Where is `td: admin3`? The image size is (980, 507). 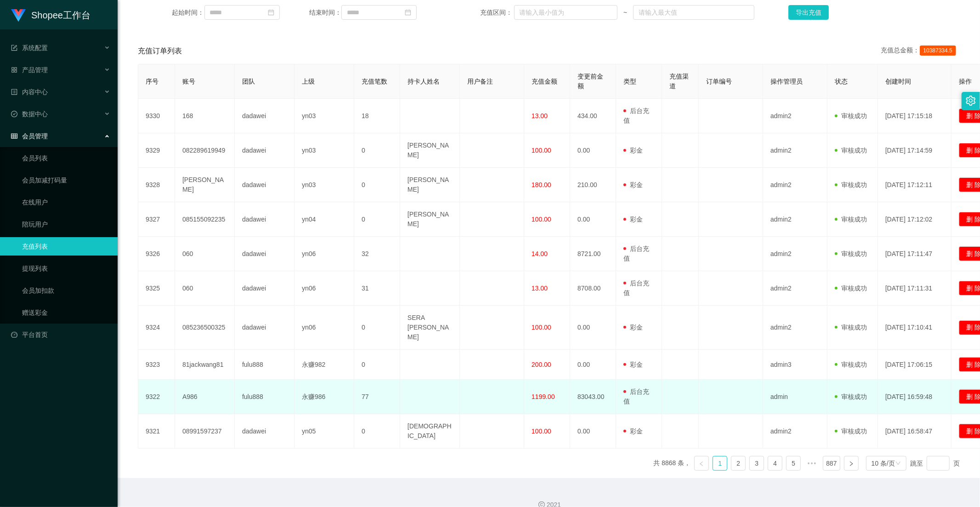 td: admin3 is located at coordinates (795, 364).